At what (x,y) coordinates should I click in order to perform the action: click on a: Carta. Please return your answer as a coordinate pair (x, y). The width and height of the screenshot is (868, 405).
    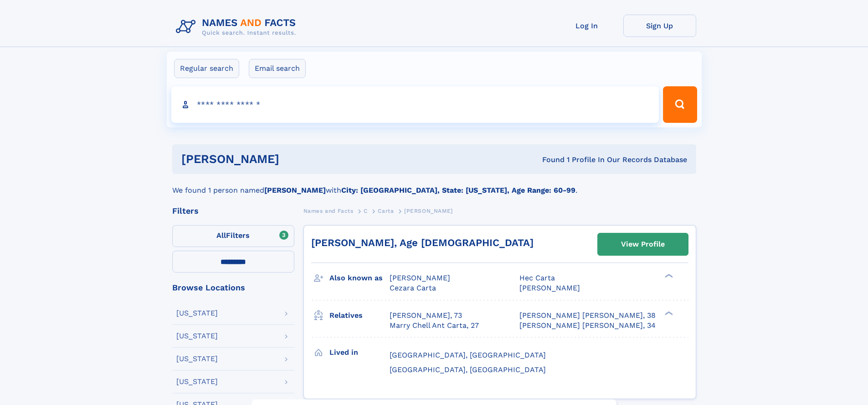
    Looking at the image, I should click on (385, 210).